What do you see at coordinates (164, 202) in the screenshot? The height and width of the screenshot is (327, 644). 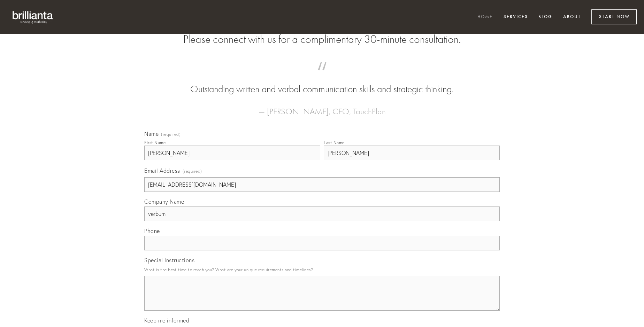 I see `span: Company Name` at bounding box center [164, 202].